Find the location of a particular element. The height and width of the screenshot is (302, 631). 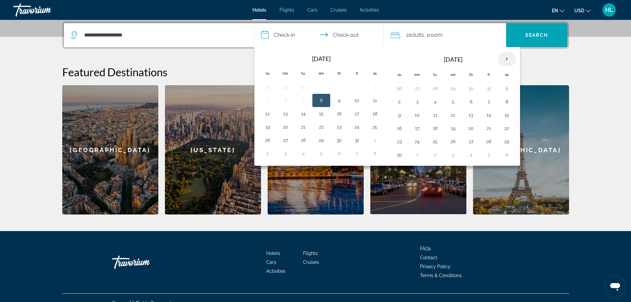

table: Right calendar grid is located at coordinates (453, 106).